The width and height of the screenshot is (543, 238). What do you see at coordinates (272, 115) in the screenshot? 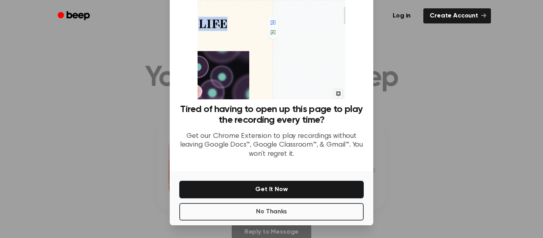
I see `h3: Tired of having to open up this page to play the recording every time?` at bounding box center [272, 115].